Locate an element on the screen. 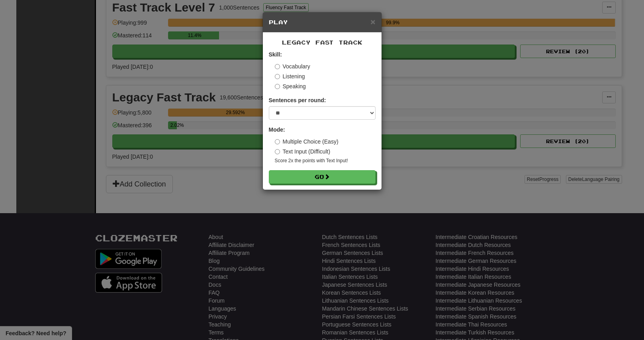 Image resolution: width=644 pixels, height=340 pixels. strong: Skill: is located at coordinates (275, 55).